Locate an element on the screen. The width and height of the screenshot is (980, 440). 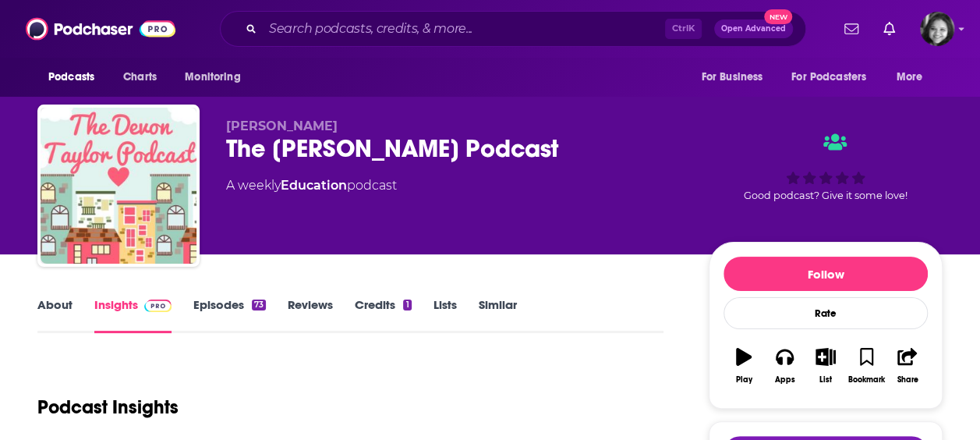
div: Bookmark is located at coordinates (867, 379).